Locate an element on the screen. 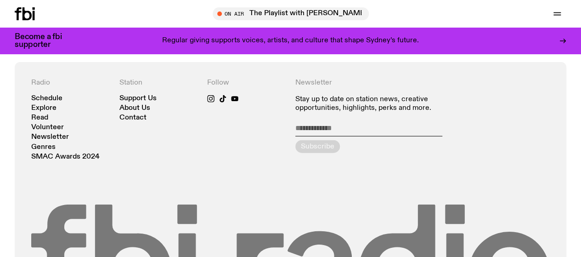 The image size is (581, 257). a: About Us is located at coordinates (135, 108).